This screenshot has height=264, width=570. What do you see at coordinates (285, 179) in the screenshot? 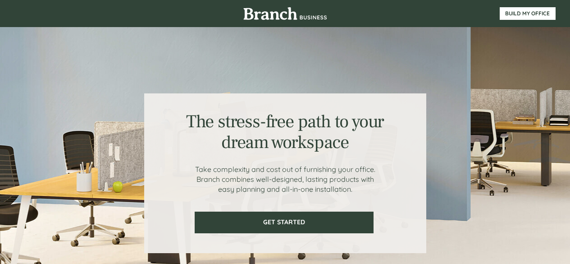
I see `span: Take complexity and cost out of furnishing your office. Branch combines well-designed, lasting pr...` at bounding box center [285, 179].